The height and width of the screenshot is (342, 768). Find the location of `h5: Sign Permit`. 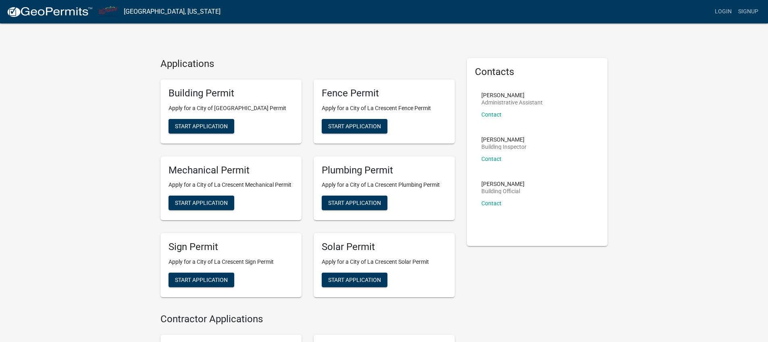

h5: Sign Permit is located at coordinates (231, 247).